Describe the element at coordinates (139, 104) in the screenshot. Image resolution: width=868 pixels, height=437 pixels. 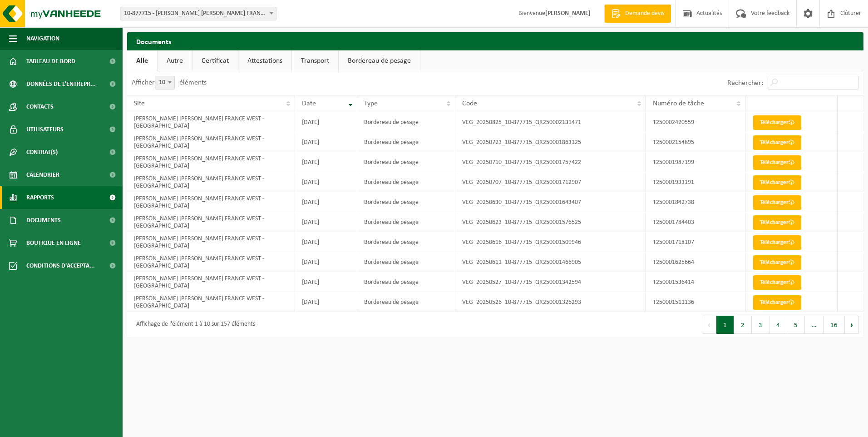
I see `span: Site` at that location.